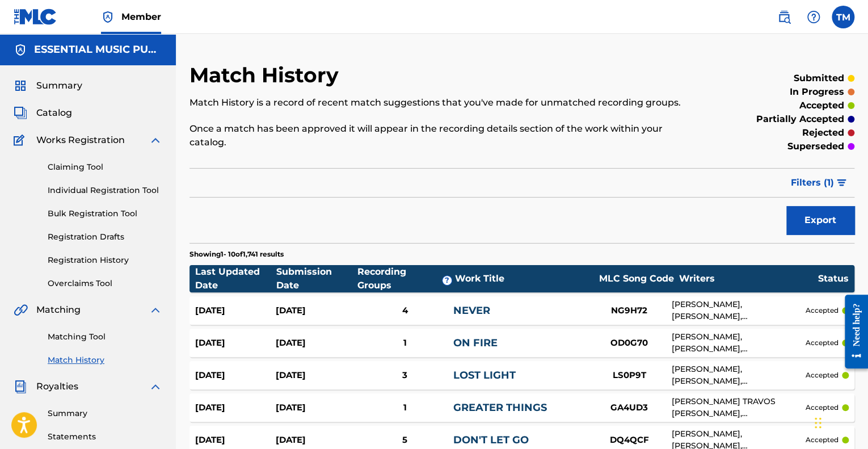 The width and height of the screenshot is (868, 449). Describe the element at coordinates (820, 220) in the screenshot. I see `button: Export` at that location.